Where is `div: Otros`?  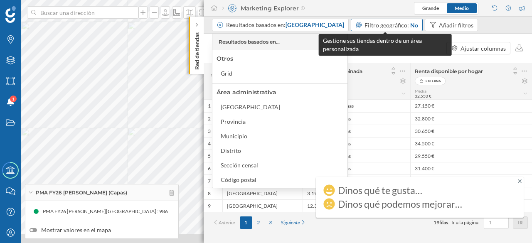 div: Otros is located at coordinates (225, 59).